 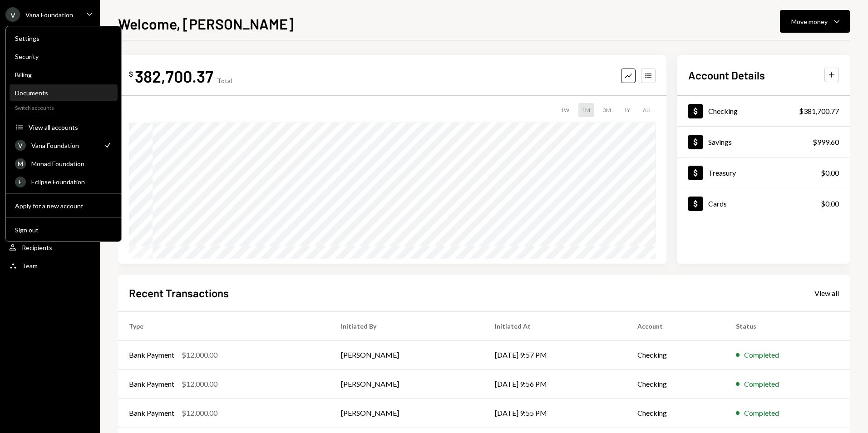 What do you see at coordinates (63, 182) in the screenshot?
I see `a: EEclipse Foundation` at bounding box center [63, 182].